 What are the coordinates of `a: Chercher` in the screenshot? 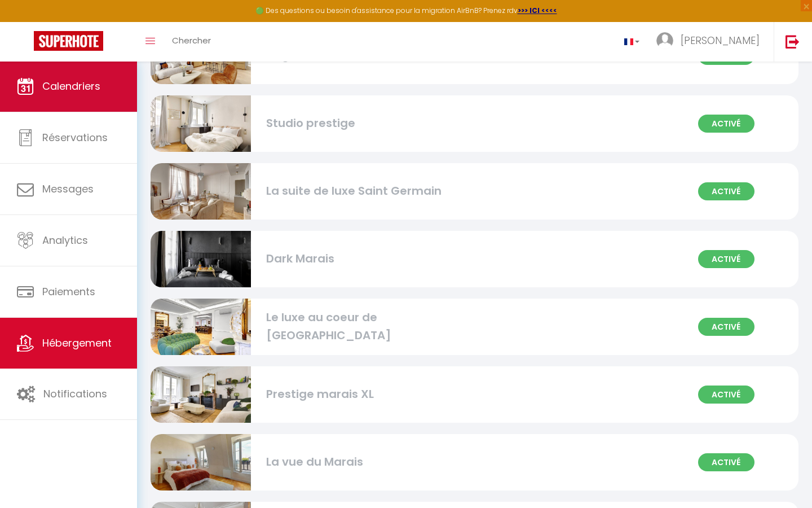 It's located at (191, 42).